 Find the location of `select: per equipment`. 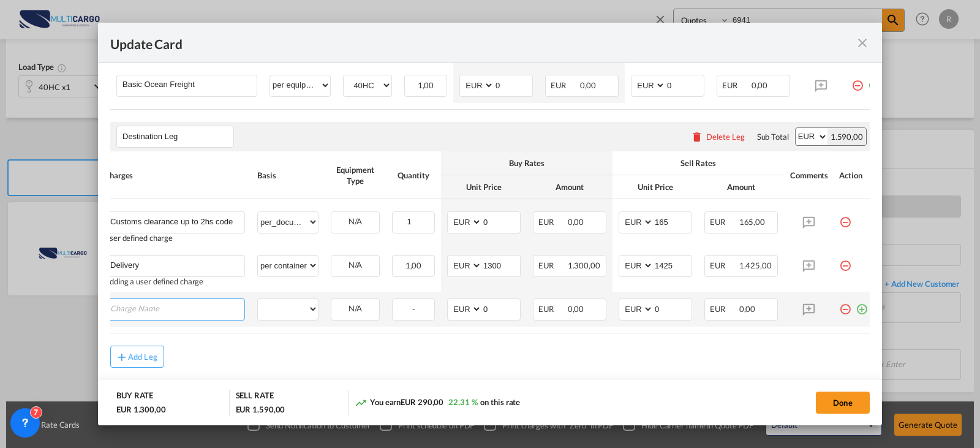

select: per equipment is located at coordinates (300, 85).